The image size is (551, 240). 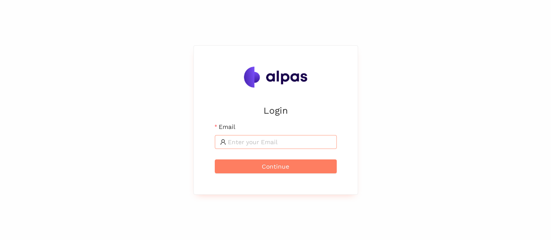 I want to click on button: Continue, so click(x=276, y=166).